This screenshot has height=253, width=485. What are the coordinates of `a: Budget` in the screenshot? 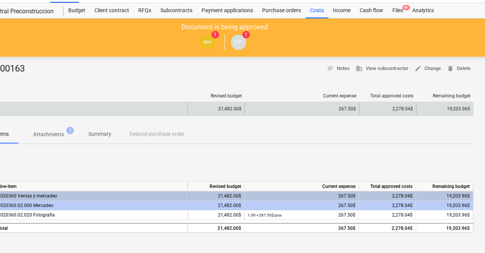 It's located at (77, 11).